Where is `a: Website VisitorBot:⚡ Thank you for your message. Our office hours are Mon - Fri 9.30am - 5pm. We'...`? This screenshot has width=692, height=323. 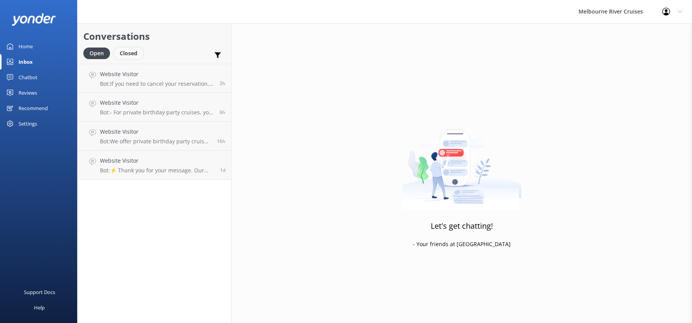 a: Website VisitorBot:⚡ Thank you for your message. Our office hours are Mon - Fri 9.30am - 5pm. We'... is located at coordinates (154, 165).